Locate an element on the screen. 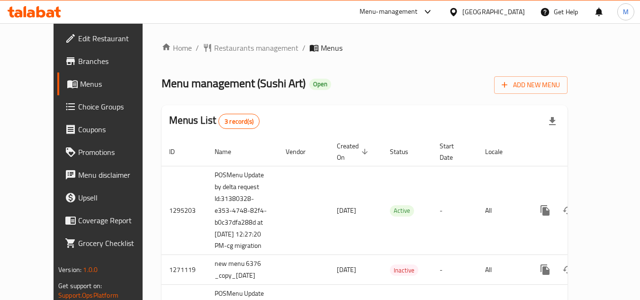 The image size is (640, 300). span: Status is located at coordinates (405, 152).